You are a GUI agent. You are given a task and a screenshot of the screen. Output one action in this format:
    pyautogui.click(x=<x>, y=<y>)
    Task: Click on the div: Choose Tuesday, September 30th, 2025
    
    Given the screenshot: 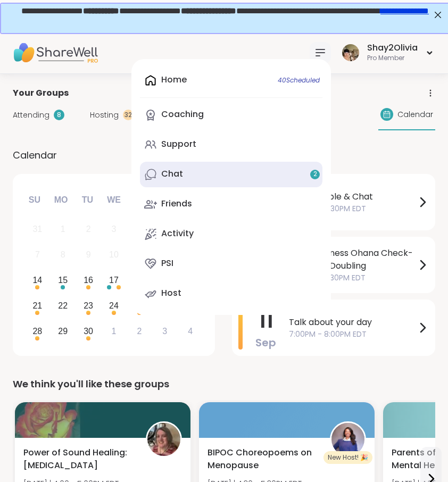 What is the action you would take?
    pyautogui.click(x=89, y=331)
    